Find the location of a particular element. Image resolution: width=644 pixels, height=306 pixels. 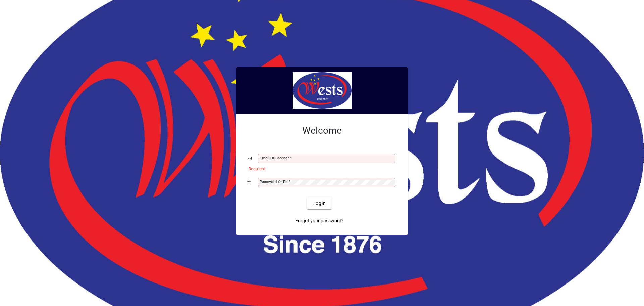

mat-label: Email or Barcode is located at coordinates (274, 157).